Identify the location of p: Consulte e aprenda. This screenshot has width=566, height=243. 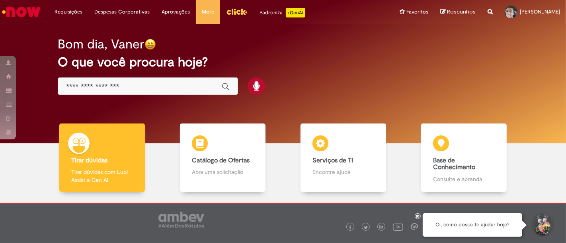
(463, 179).